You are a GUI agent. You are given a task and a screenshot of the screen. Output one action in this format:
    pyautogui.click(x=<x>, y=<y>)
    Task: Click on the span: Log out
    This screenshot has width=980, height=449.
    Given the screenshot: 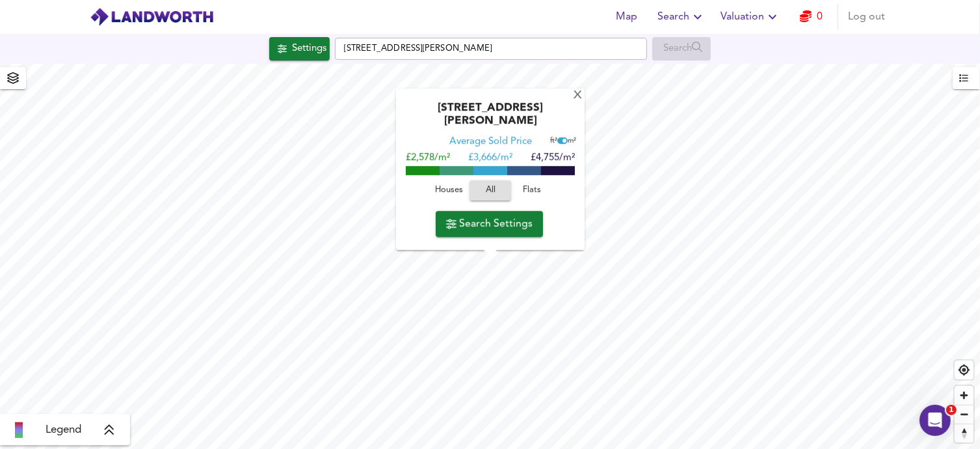 What is the action you would take?
    pyautogui.click(x=867, y=17)
    